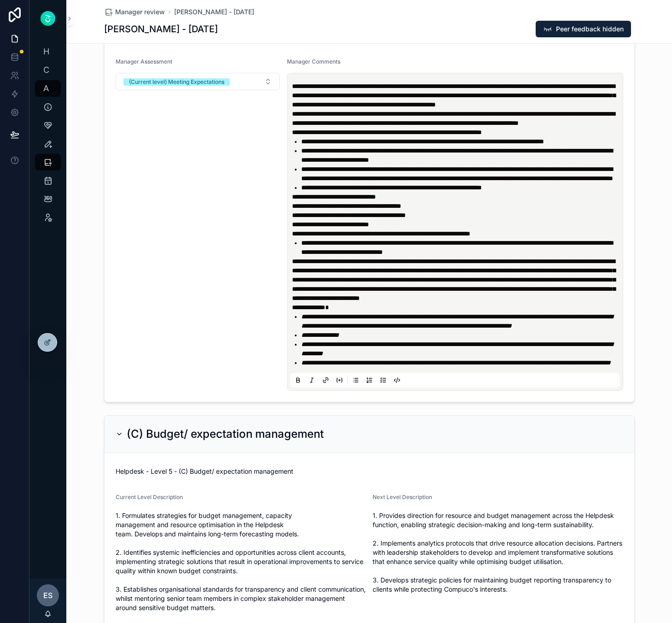 Image resolution: width=672 pixels, height=623 pixels. Describe the element at coordinates (46, 88) in the screenshot. I see `span: A` at that location.